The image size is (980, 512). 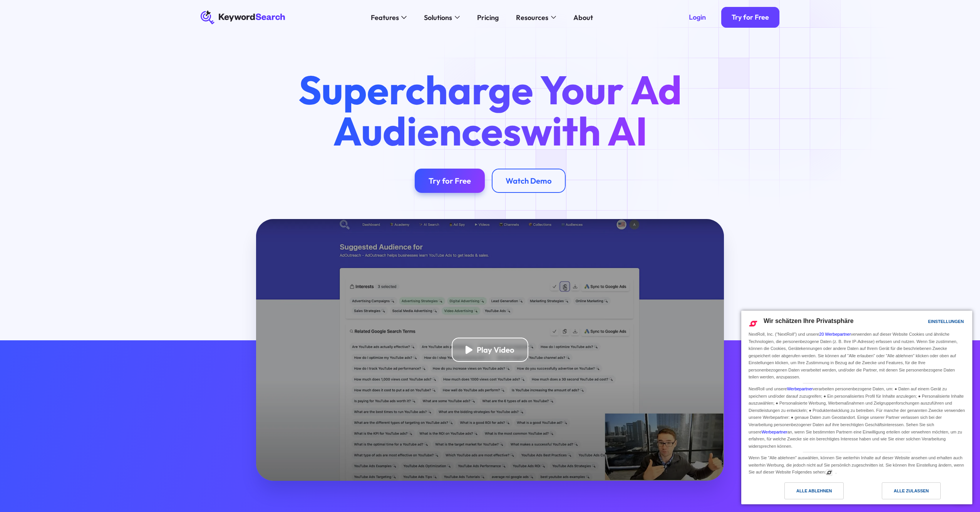 What do you see at coordinates (495, 349) in the screenshot?
I see `div: Play Video` at bounding box center [495, 349].